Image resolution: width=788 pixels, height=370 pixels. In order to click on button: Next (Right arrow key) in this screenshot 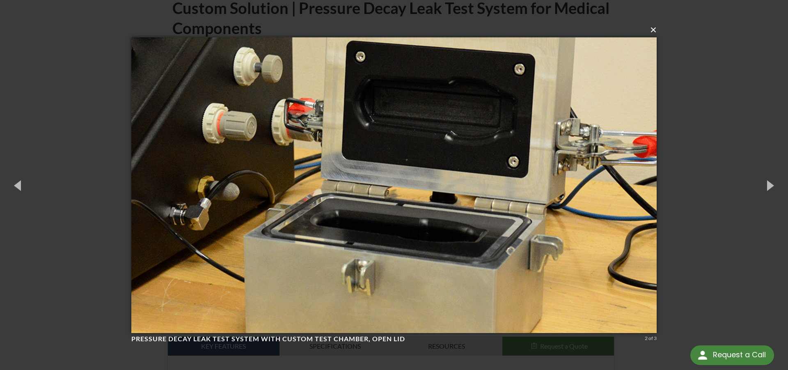, I will do `click(770, 185)`.